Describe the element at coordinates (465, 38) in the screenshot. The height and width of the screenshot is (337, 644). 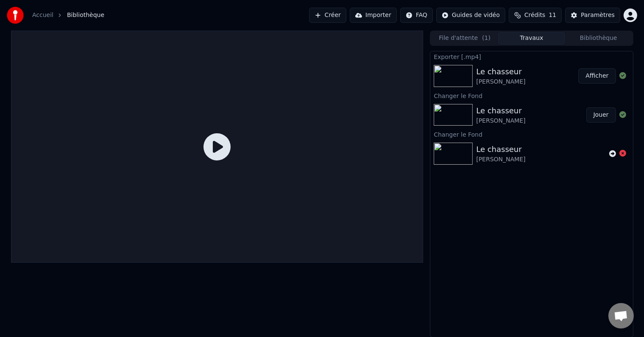
I see `button: File d'attente` at that location.